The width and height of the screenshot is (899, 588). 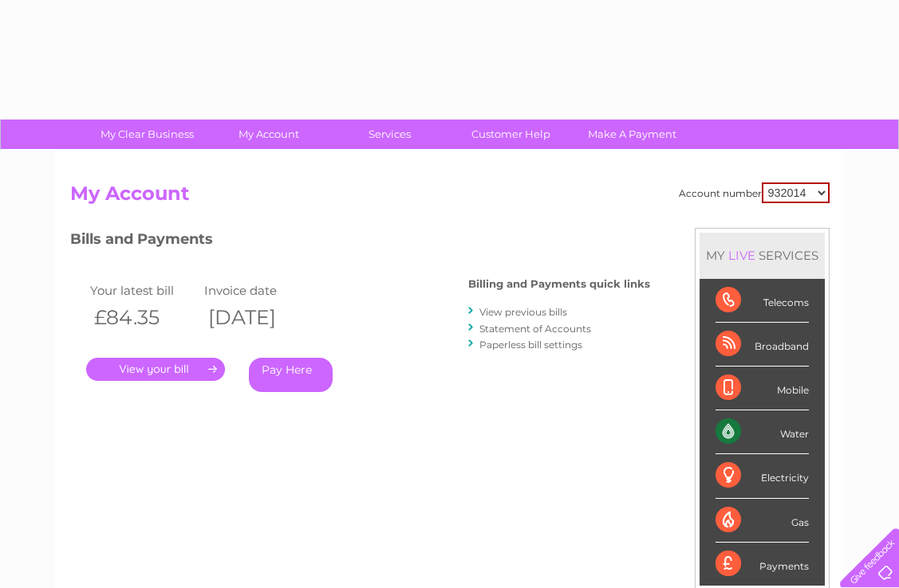 I want to click on a: Statement of Accounts, so click(x=535, y=328).